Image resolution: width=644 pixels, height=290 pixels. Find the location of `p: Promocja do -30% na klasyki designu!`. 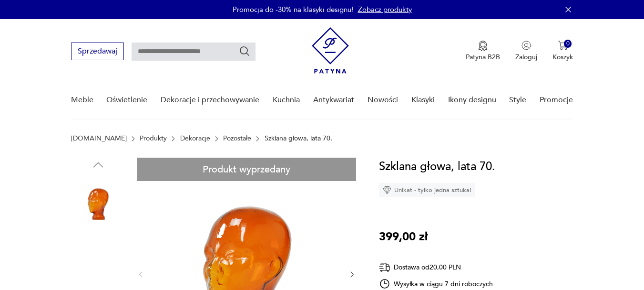

p: Promocja do -30% na klasyki designu! is located at coordinates (293, 10).